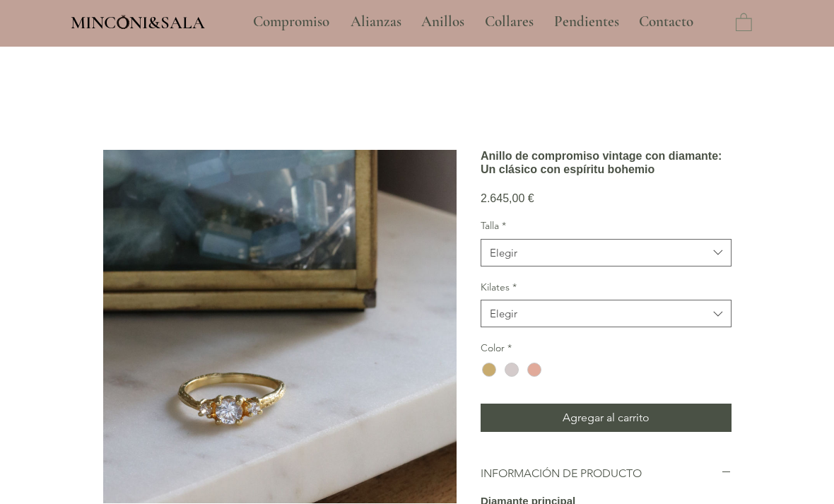  What do you see at coordinates (442, 22) in the screenshot?
I see `a: Anillos` at bounding box center [442, 22].